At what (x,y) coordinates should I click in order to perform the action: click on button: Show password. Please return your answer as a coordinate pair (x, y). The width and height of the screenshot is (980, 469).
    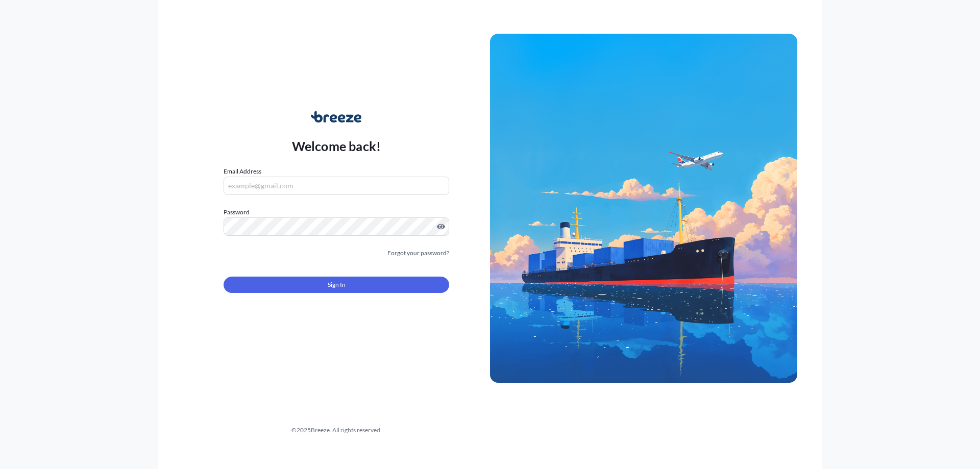
    Looking at the image, I should click on (441, 227).